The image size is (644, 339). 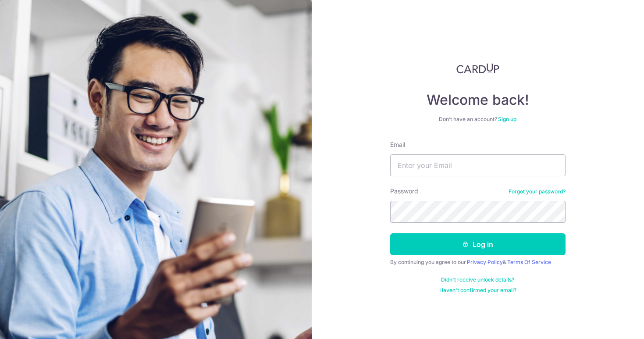 I want to click on a: Didn't receive unlock details?, so click(x=477, y=280).